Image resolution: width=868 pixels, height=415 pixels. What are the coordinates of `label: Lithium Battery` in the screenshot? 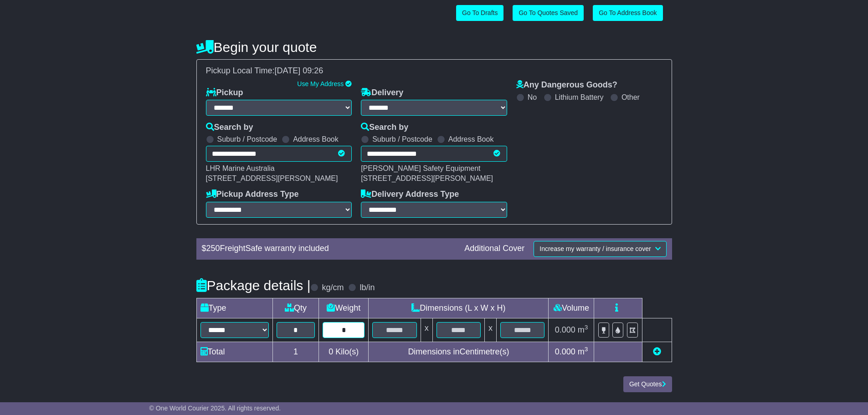 It's located at (579, 97).